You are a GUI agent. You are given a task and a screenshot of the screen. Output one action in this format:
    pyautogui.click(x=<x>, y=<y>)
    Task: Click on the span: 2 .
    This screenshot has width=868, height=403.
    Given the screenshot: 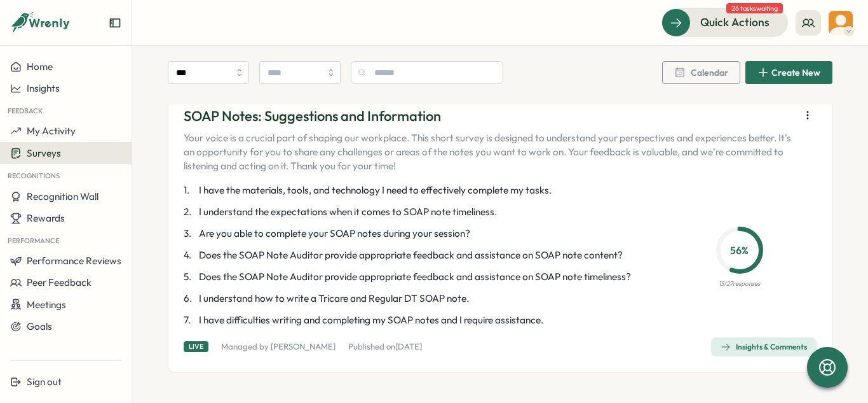 What is the action you would take?
    pyautogui.click(x=190, y=212)
    